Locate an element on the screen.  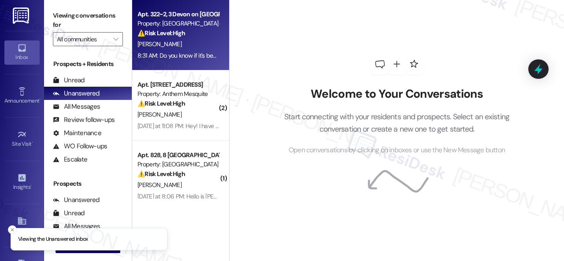
div: Property: Anthem Mesquite is located at coordinates (178, 94).